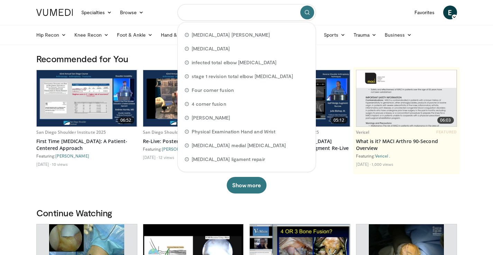 Image resolution: width=493 pixels, height=255 pixels. I want to click on a: Favorites, so click(424, 12).